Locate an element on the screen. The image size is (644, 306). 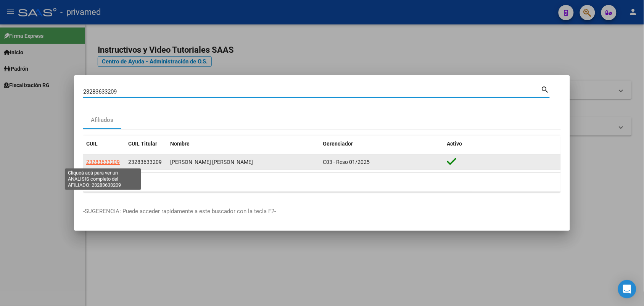
datatable-header-cell: CUIL is located at coordinates (104, 144).